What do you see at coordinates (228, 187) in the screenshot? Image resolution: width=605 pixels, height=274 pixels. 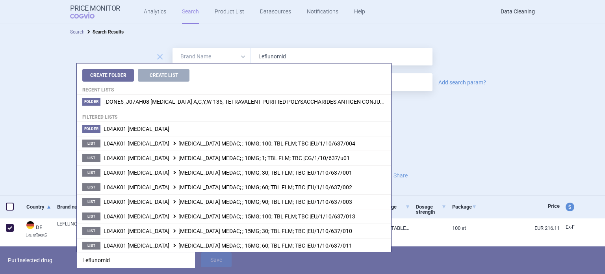 I see `span: LEFLUNOMIDE MEDAC; ; 10MG; 60; TBL FLM; TBC |EU/1/10/637/002` at bounding box center [228, 187].